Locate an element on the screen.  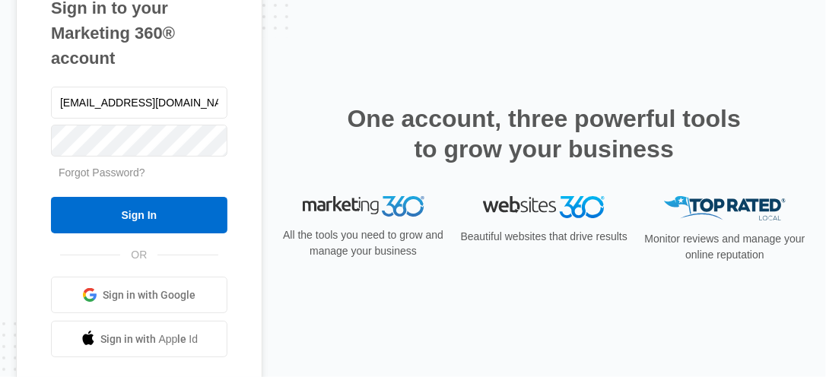
h2: One account, three powerful tools to grow your business is located at coordinates (544, 134).